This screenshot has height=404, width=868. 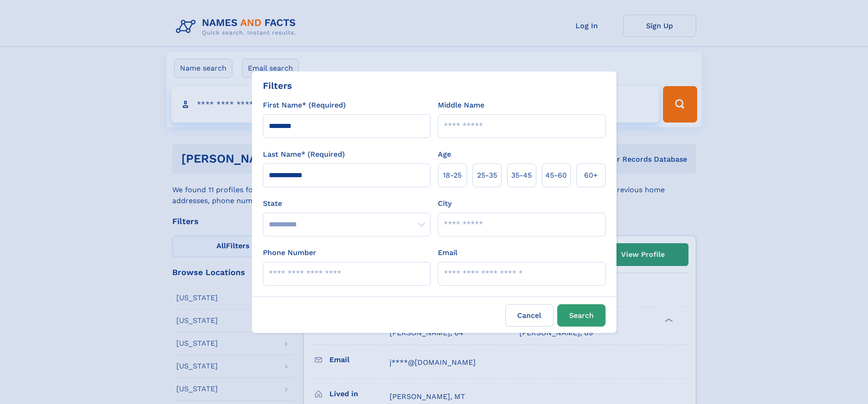 I want to click on label: Middle Name, so click(x=461, y=105).